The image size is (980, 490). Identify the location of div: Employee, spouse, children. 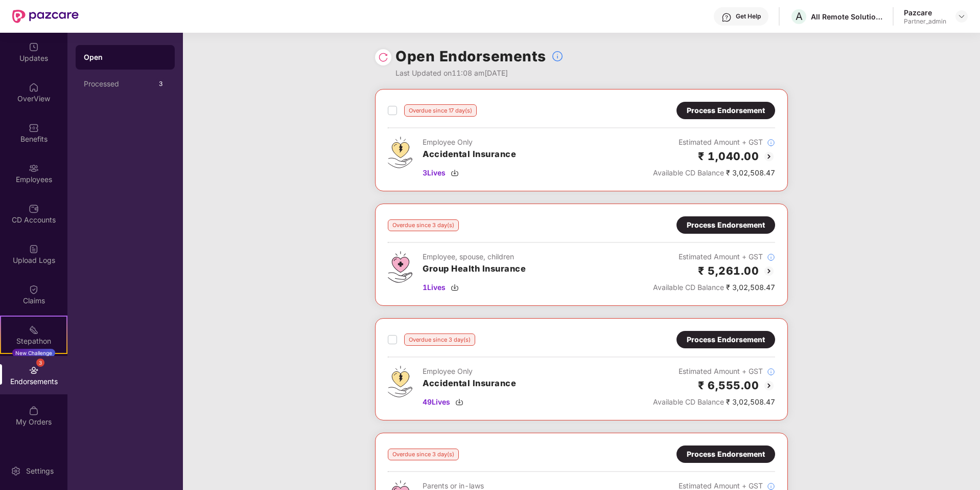
(474, 257).